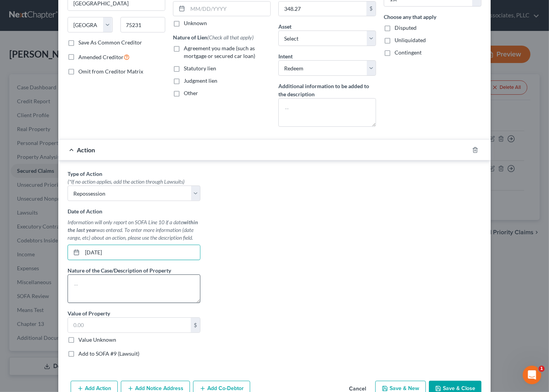  I want to click on label: Date of Action, so click(85, 211).